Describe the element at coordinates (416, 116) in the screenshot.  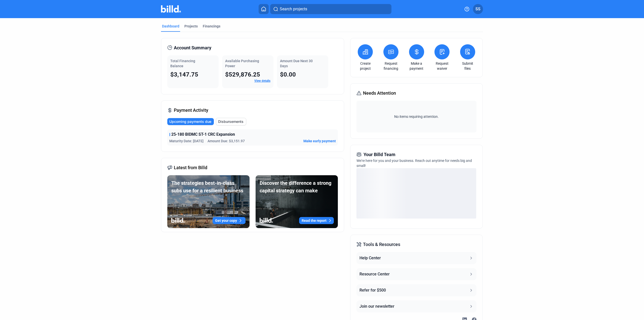
I see `span: No items requiring attention.` at that location.